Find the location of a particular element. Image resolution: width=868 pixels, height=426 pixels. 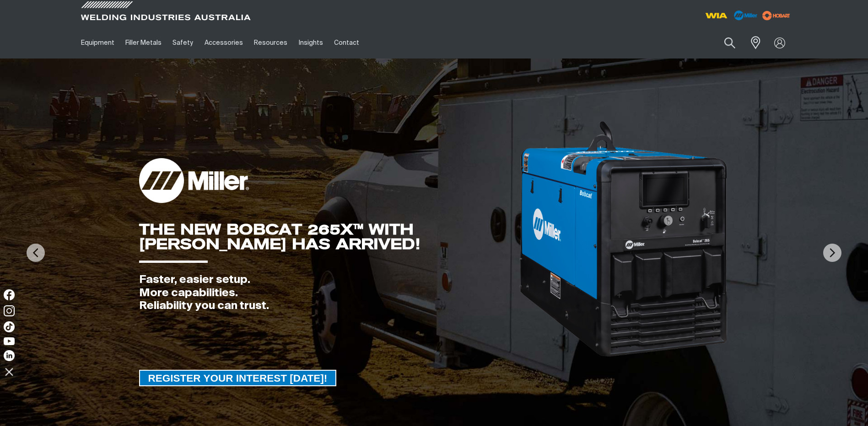

img: Instagram is located at coordinates (10, 311).